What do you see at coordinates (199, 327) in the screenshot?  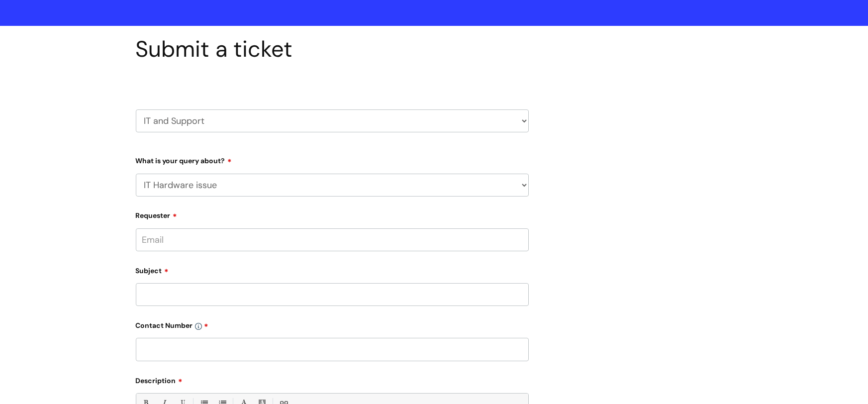 I see `img: info-icon.svg` at bounding box center [199, 327].